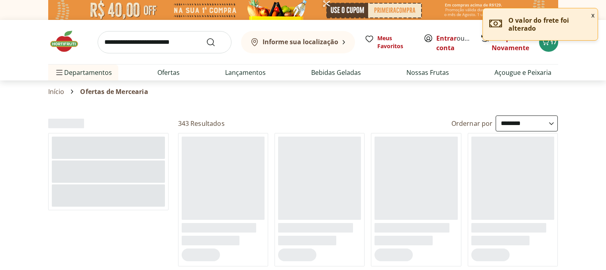  I want to click on a: Ofertas, so click(168, 72).